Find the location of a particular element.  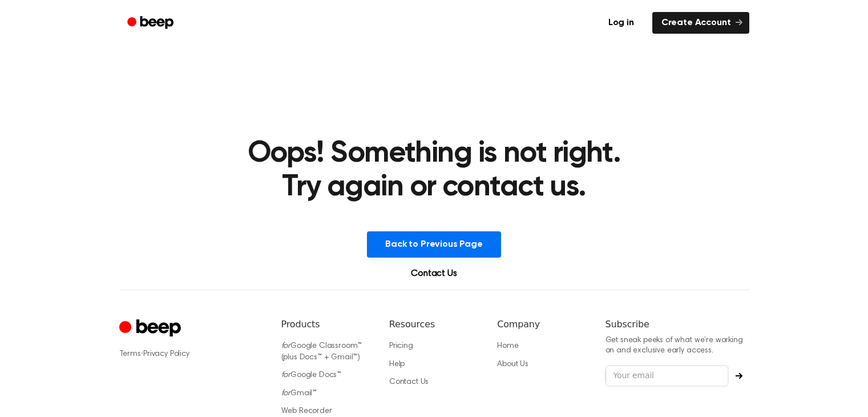

h6: Resources is located at coordinates (433, 325).